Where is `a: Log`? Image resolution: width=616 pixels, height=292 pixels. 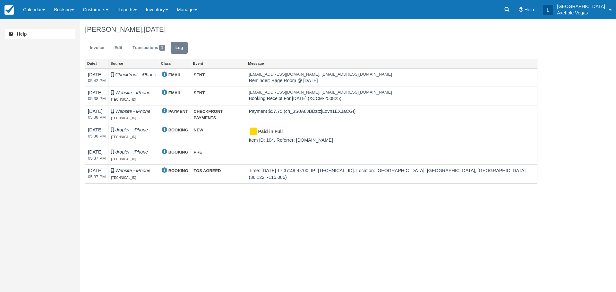 a: Log is located at coordinates (179, 48).